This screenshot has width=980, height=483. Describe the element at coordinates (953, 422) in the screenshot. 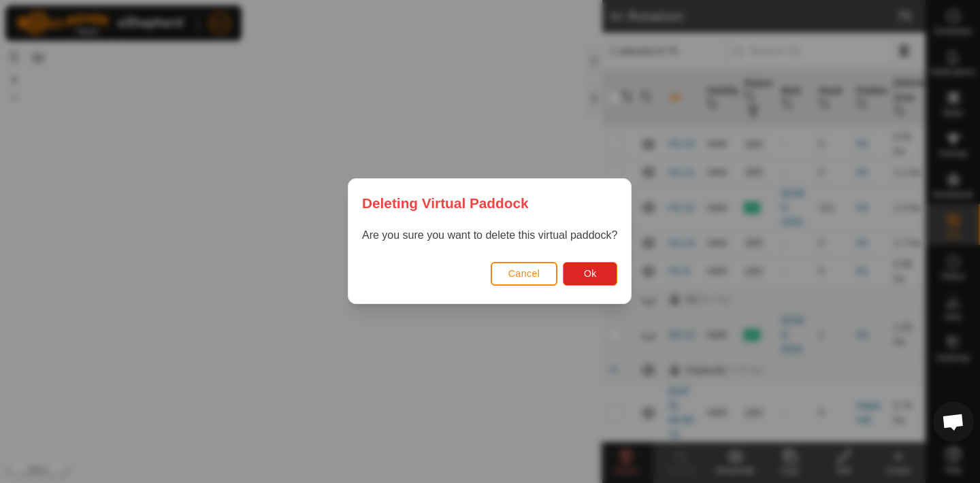

I see `div: Open chat` at that location.